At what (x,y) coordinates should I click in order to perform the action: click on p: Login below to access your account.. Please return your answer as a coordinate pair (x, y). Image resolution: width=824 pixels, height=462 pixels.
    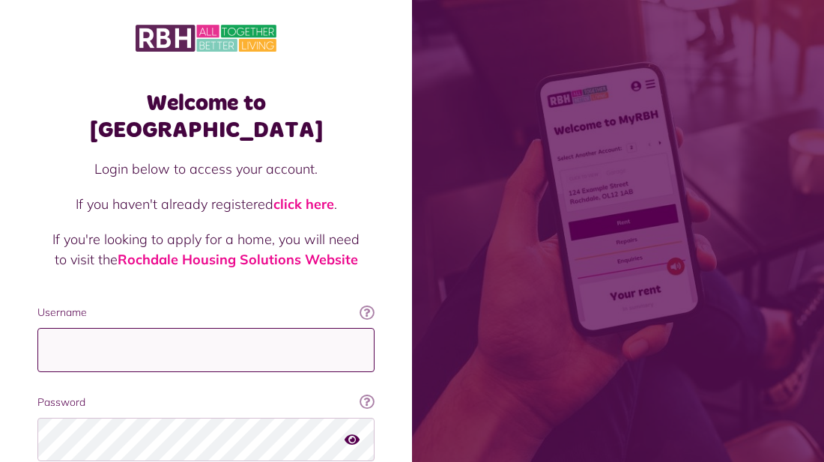
    Looking at the image, I should click on (206, 169).